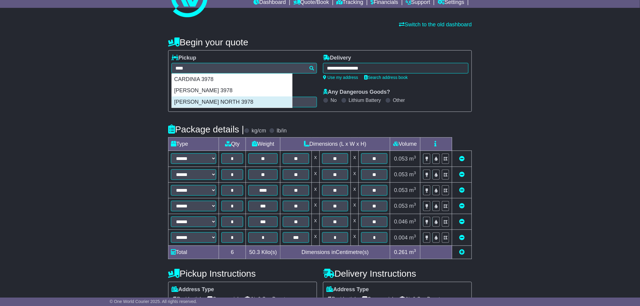 This screenshot has width=640, height=306. I want to click on a: Use my address, so click(340, 77).